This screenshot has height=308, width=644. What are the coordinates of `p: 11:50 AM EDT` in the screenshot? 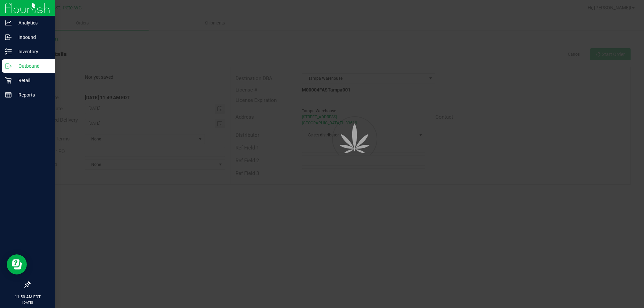 It's located at (28, 297).